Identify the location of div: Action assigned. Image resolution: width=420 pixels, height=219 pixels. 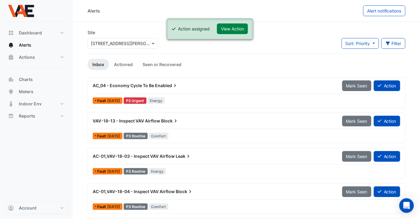
(194, 29).